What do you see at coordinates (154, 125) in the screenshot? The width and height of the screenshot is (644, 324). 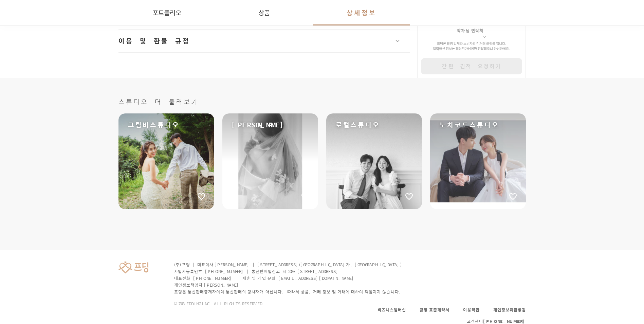 I see `span: 그림비스튜디오` at bounding box center [154, 125].